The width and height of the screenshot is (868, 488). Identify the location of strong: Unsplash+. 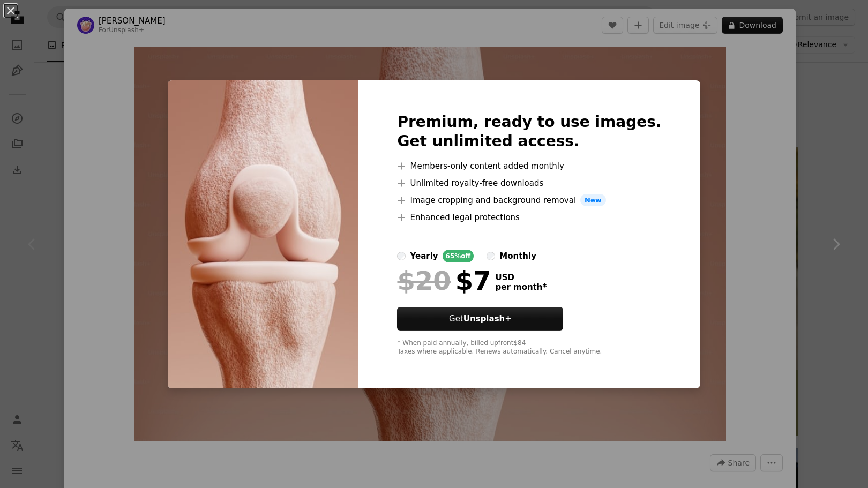
(487, 319).